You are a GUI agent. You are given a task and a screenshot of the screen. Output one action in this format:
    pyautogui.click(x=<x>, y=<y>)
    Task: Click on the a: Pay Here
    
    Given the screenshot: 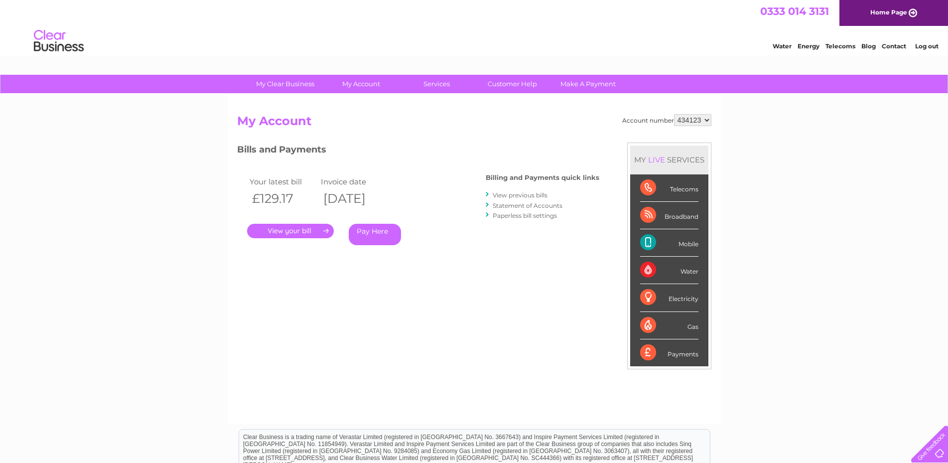 What is the action you would take?
    pyautogui.click(x=375, y=234)
    